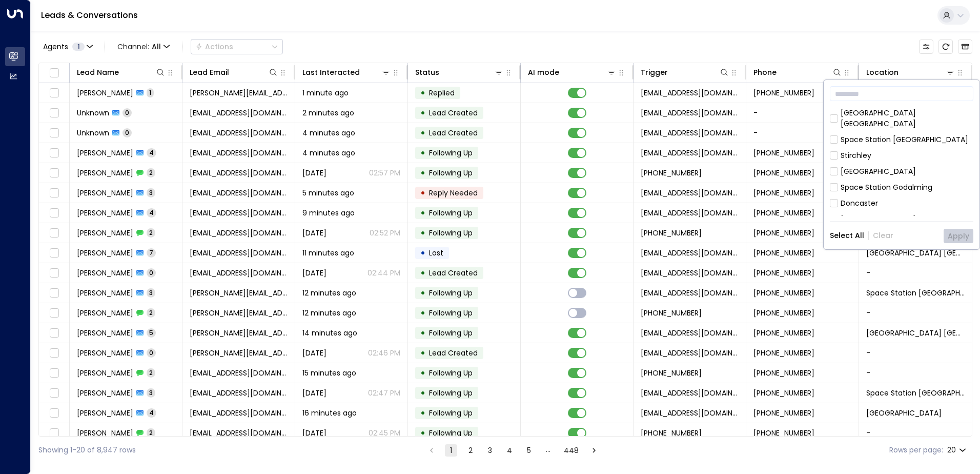 Image resolution: width=980 pixels, height=474 pixels. I want to click on div: Status, so click(459, 72).